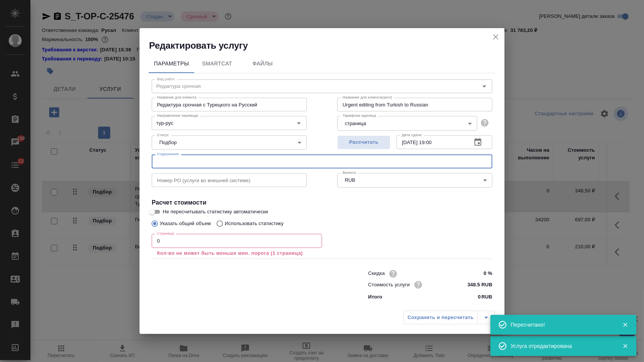 The height and width of the screenshot is (362, 644). Describe the element at coordinates (168, 142) in the screenshot. I see `button: Подбор` at that location.